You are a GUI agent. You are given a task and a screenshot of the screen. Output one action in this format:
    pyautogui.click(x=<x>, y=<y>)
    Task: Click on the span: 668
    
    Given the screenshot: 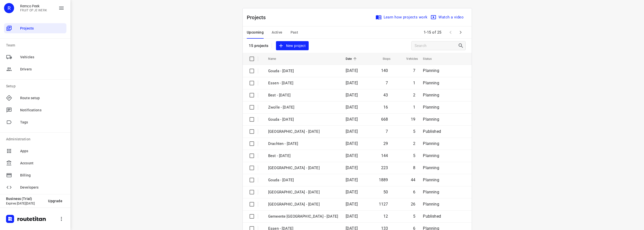 What is the action you would take?
    pyautogui.click(x=385, y=119)
    